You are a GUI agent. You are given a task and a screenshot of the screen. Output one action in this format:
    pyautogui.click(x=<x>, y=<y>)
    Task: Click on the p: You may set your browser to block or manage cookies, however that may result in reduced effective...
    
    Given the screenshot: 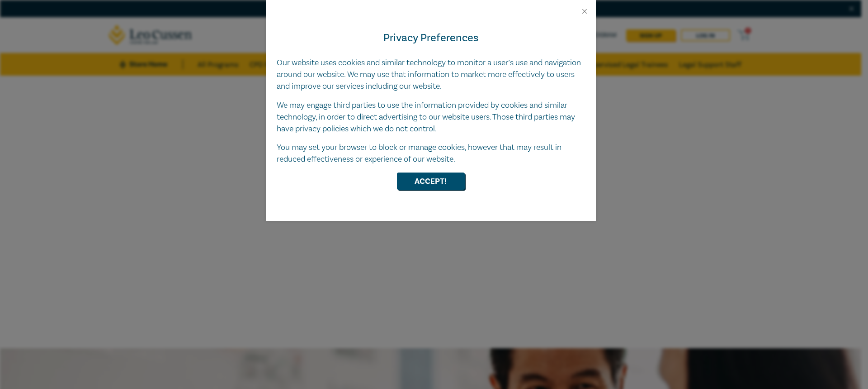 What is the action you would take?
    pyautogui.click(x=431, y=153)
    